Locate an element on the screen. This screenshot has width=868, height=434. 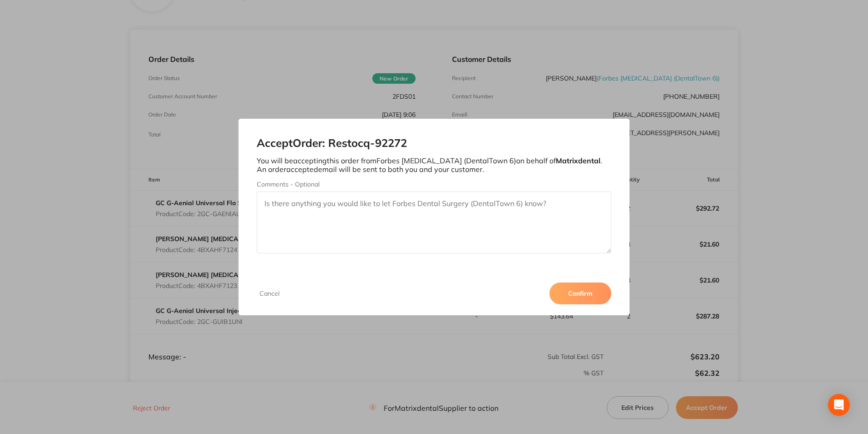
button: Confirm is located at coordinates (580, 293).